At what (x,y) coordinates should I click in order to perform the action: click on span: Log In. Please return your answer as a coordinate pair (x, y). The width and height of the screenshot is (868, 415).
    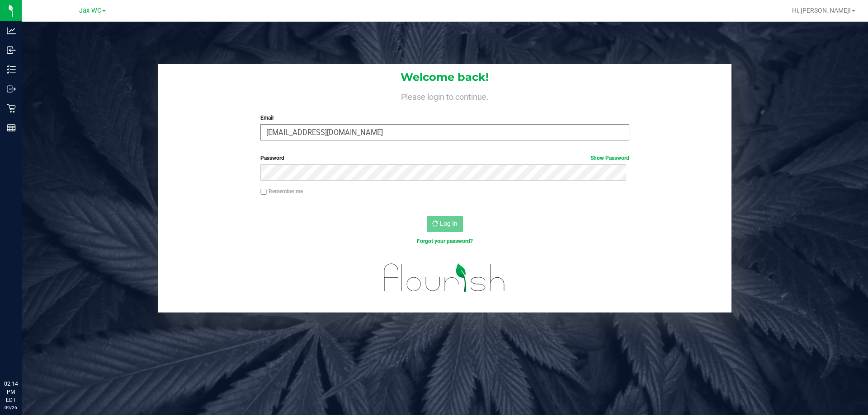
    Looking at the image, I should click on (448, 224).